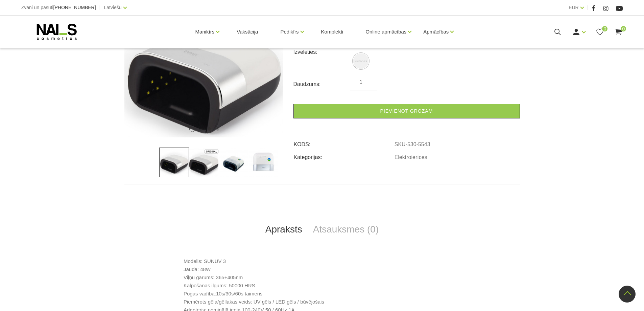 This screenshot has height=311, width=644. I want to click on a: Pedikīrs, so click(289, 32).